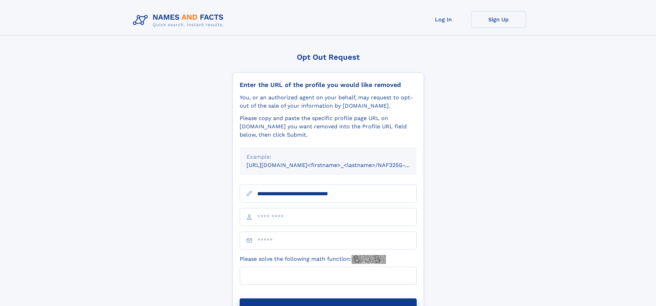  I want to click on div: Enter the URL of the profile you would like removed, so click(328, 85).